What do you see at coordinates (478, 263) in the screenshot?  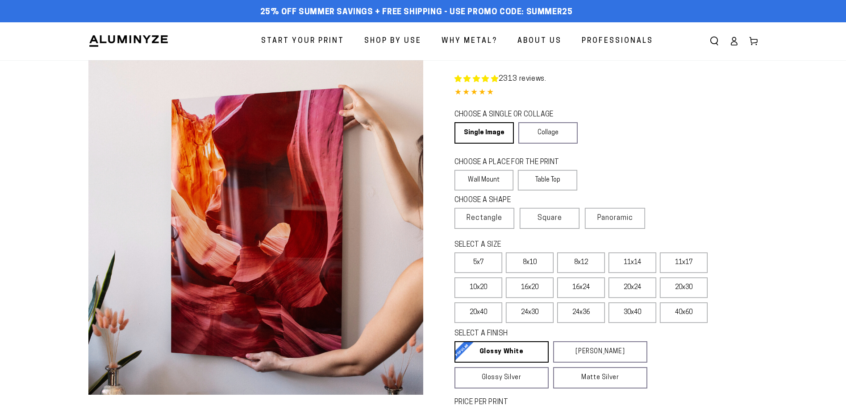 I see `label: 5x7` at bounding box center [478, 263].